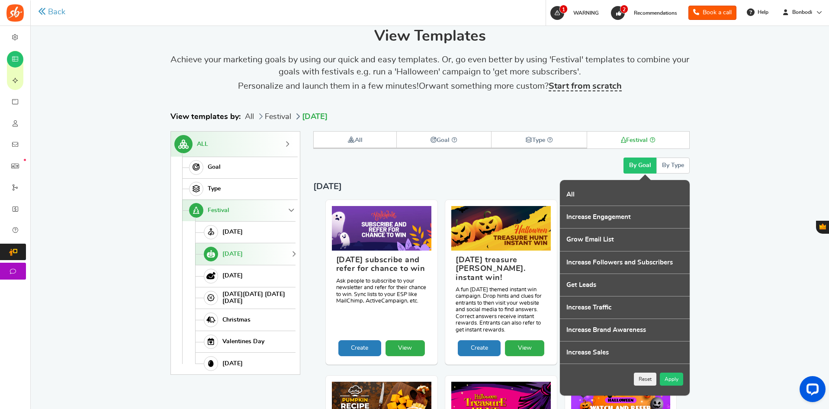 The width and height of the screenshot is (829, 409). Describe the element at coordinates (563, 9) in the screenshot. I see `span: 1` at that location.